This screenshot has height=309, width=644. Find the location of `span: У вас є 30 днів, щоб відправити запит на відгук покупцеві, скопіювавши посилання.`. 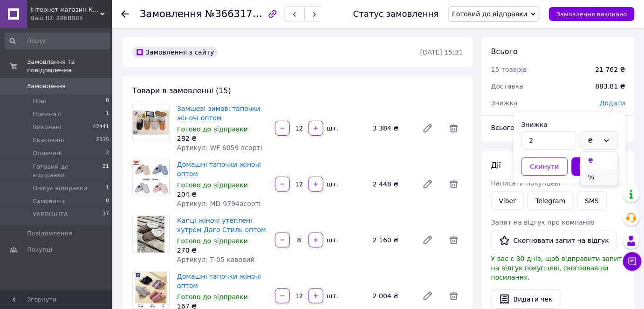

span: У вас є 30 днів, щоб відправити запит на відгук покупцеві, скопіювавши посилання. is located at coordinates (556, 268).